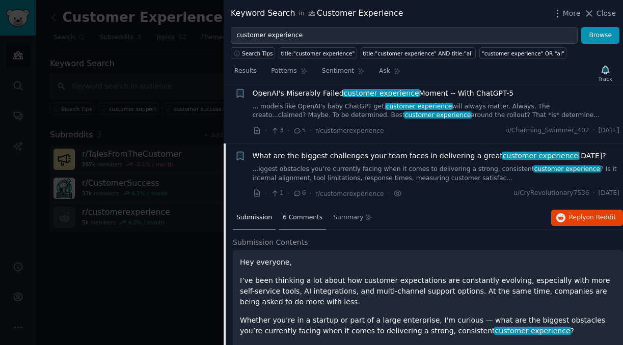  Describe the element at coordinates (317, 13) in the screenshot. I see `div: Keyword Search Customer Experience` at that location.